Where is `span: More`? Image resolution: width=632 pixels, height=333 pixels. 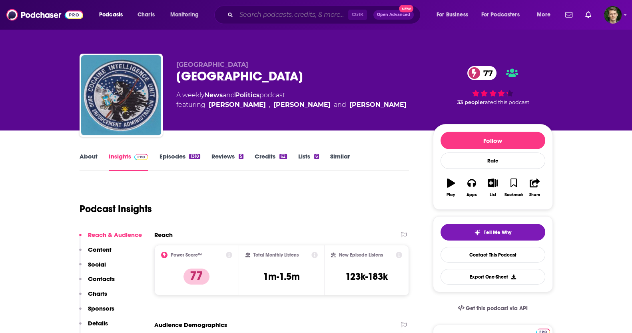 span: More is located at coordinates (544, 15).